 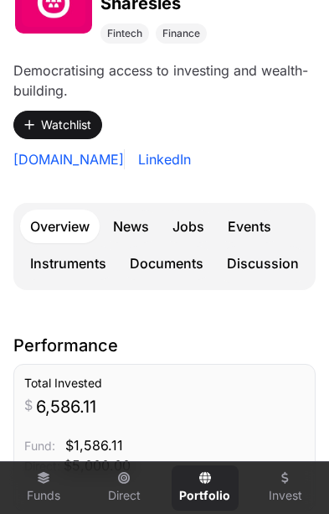 I want to click on a: LinkedIn, so click(x=161, y=159).